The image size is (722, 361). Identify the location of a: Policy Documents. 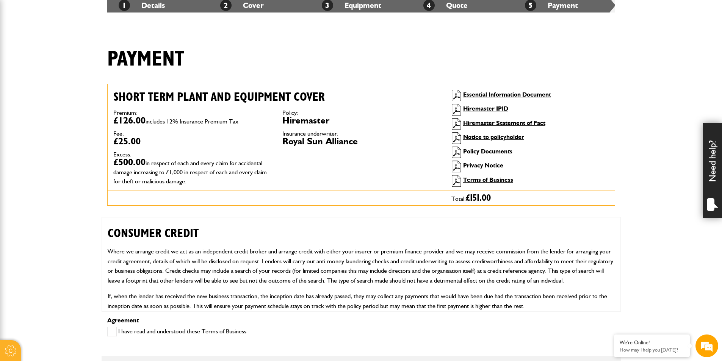
(488, 151).